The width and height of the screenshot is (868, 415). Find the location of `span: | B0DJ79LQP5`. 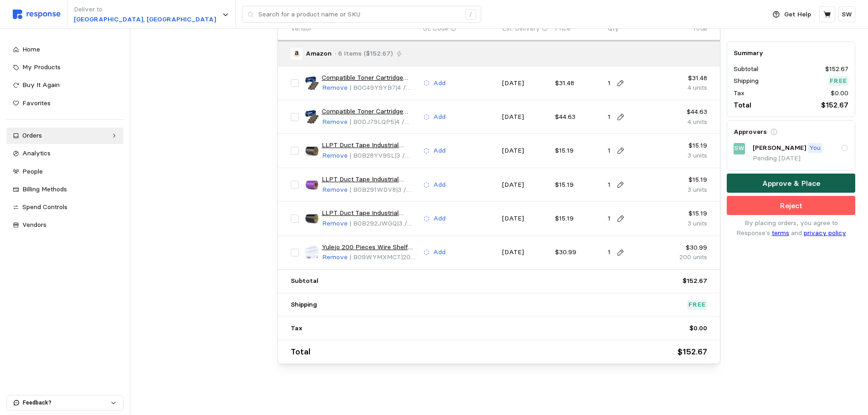

span: | B0DJ79LQP5 is located at coordinates (372, 121).